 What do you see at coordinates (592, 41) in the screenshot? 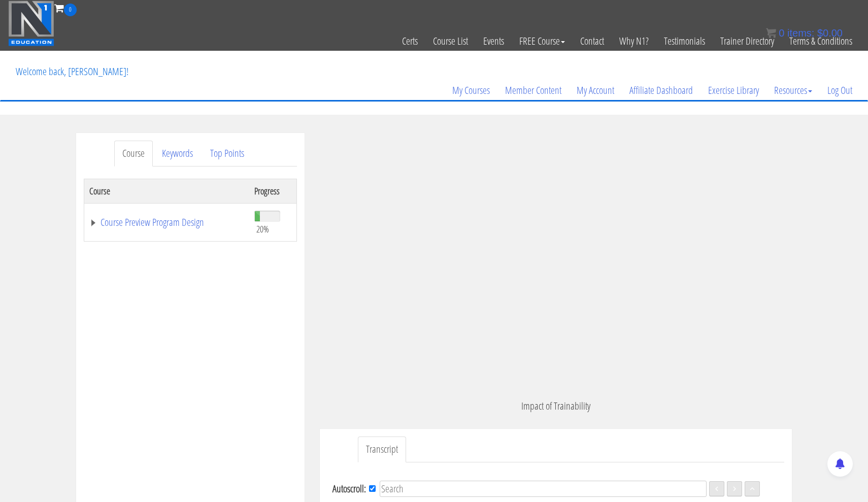
I see `a: Contact` at bounding box center [592, 41].